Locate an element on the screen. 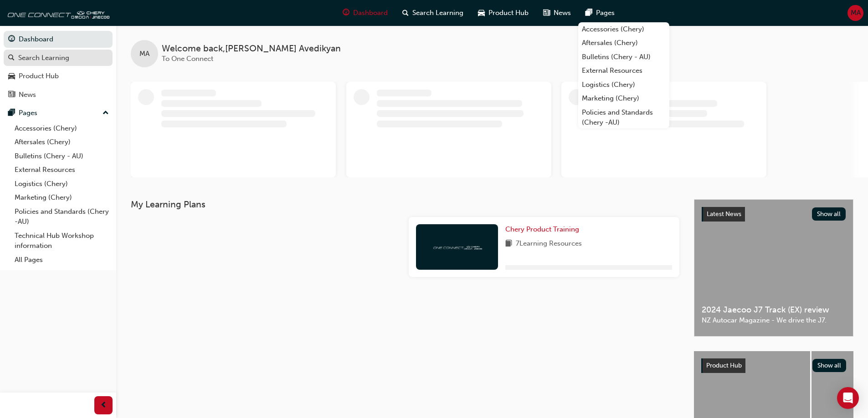 The image size is (868, 418). a: search-iconSearch Learning is located at coordinates (433, 13).